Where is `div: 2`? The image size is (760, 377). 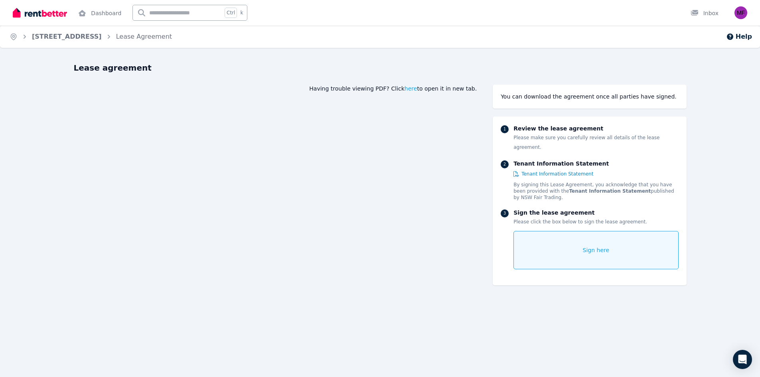 div: 2 is located at coordinates (505, 164).